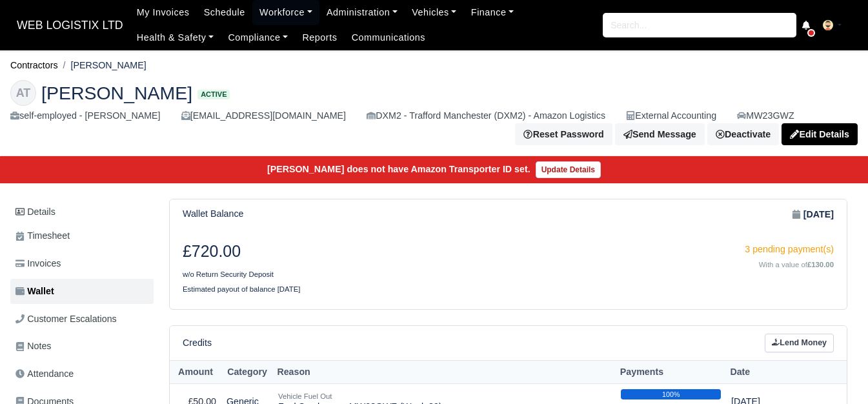  What do you see at coordinates (671, 115) in the screenshot?
I see `div: External Accounting` at bounding box center [671, 115].